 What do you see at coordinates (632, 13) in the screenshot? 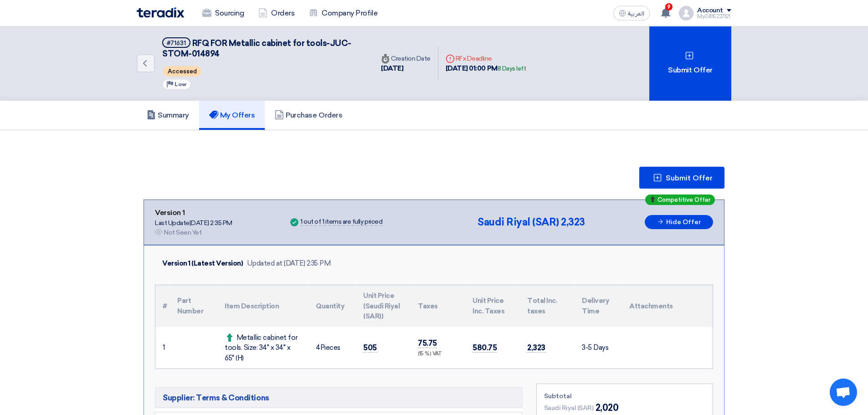
I see `button: العربية` at bounding box center [632, 13].